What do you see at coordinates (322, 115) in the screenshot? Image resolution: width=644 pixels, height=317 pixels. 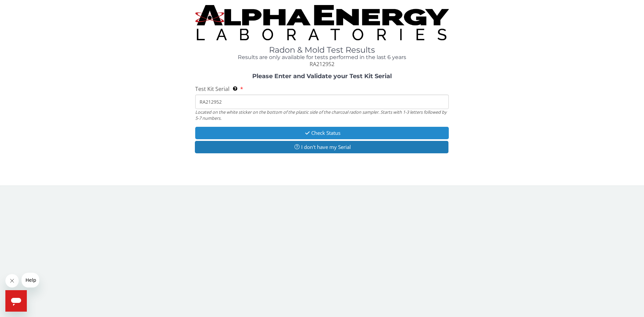 I see `div: Located on the white sticker on the bottom of the plastic side of the charcoal radon sampler. Sta...` at bounding box center [322, 115].